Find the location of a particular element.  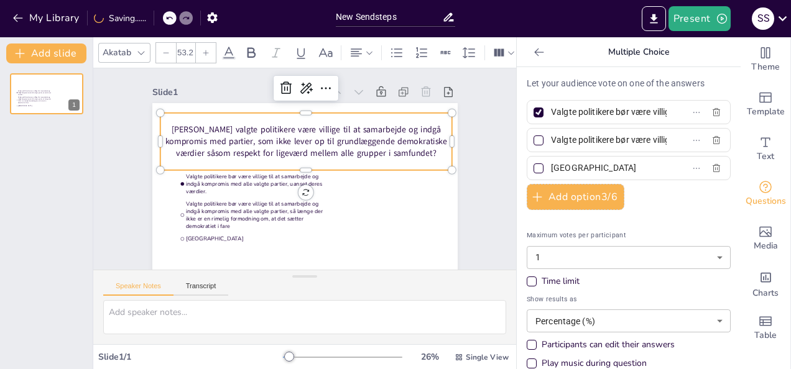

div: Get real-time input from your audience is located at coordinates (766, 194).